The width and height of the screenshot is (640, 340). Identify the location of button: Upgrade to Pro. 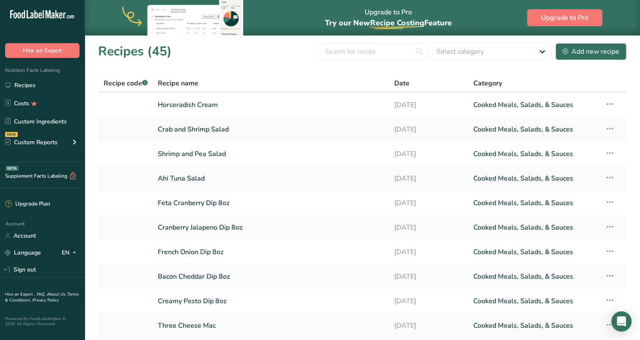
(565, 18).